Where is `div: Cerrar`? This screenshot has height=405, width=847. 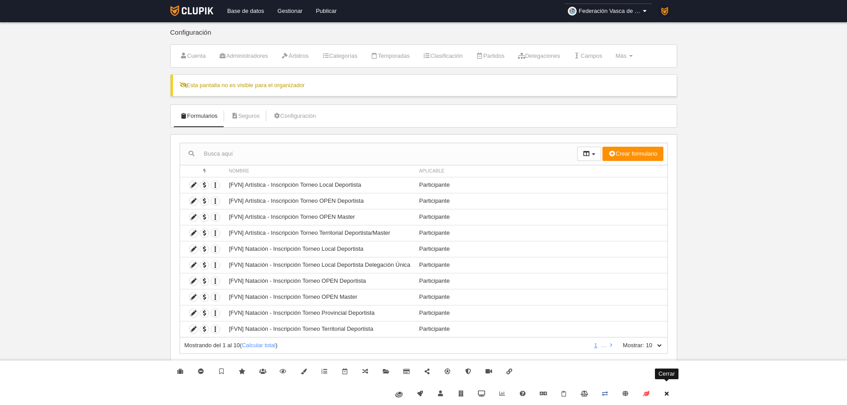
div: Cerrar is located at coordinates (666, 374).